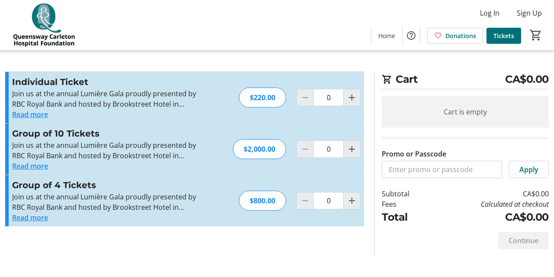 The width and height of the screenshot is (554, 277). Describe the element at coordinates (490, 204) in the screenshot. I see `td: Calculated at checkout` at that location.